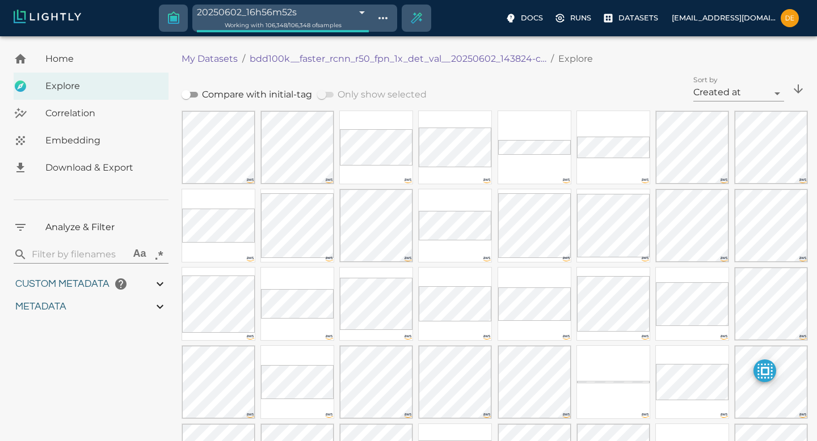 This screenshot has height=441, width=817. What do you see at coordinates (765, 371) in the screenshot?
I see `button: make selected active` at bounding box center [765, 371].